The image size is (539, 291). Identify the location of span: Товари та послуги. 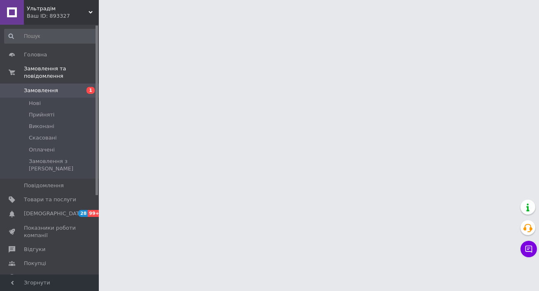
(50, 200).